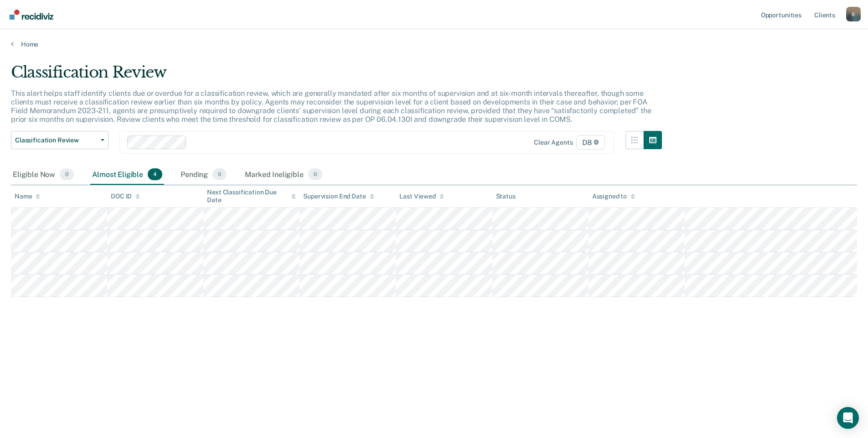  What do you see at coordinates (56, 140) in the screenshot?
I see `span: Classification Review` at bounding box center [56, 140].